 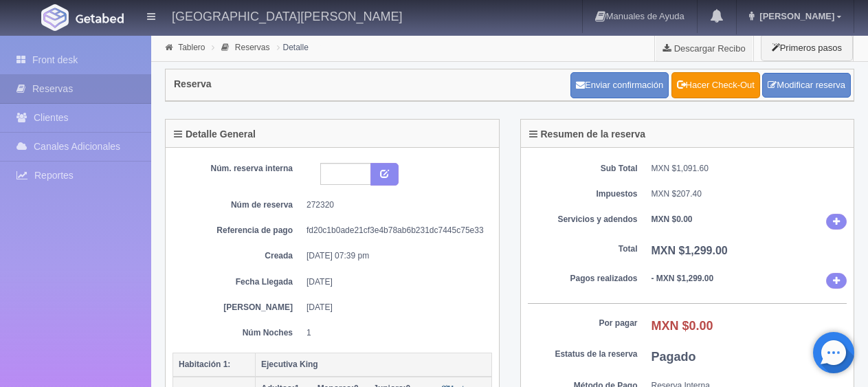 What do you see at coordinates (806, 86) in the screenshot?
I see `a: Modificar reserva` at bounding box center [806, 86].